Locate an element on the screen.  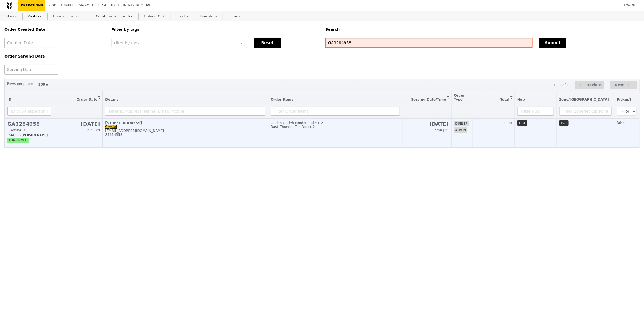
span: 0.00 is located at coordinates (508, 123).